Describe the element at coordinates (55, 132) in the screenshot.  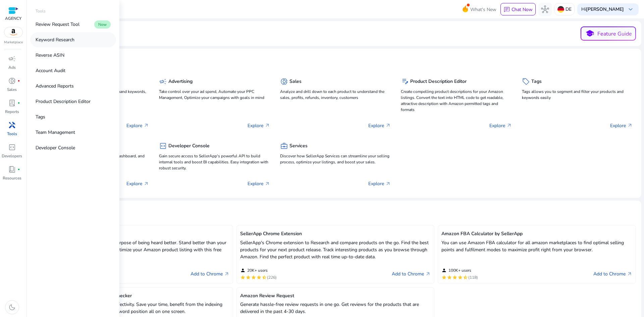
I see `p: Team Management` at that location.